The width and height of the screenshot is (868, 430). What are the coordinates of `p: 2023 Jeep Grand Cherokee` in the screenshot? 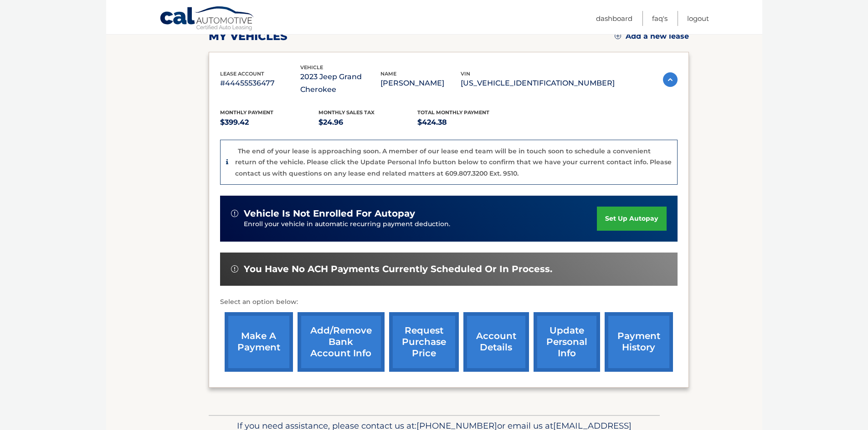 It's located at (340, 84).